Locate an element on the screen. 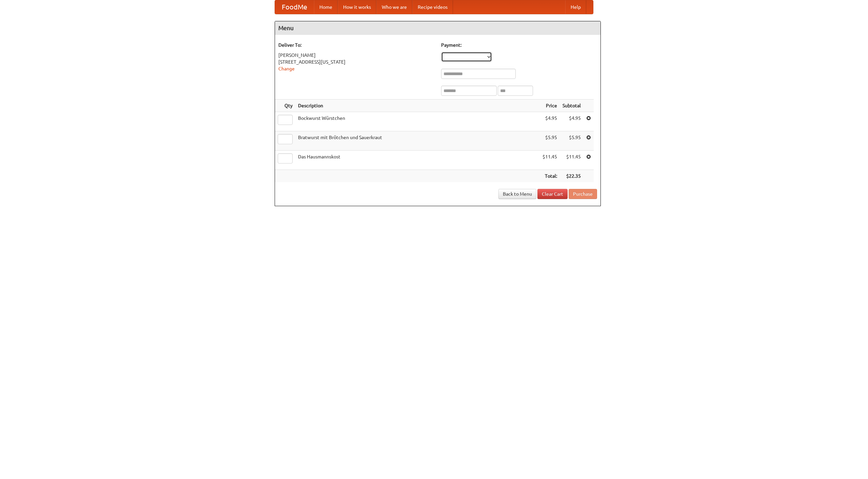 The image size is (868, 479). td: Das Hausmannskost is located at coordinates (417, 160).